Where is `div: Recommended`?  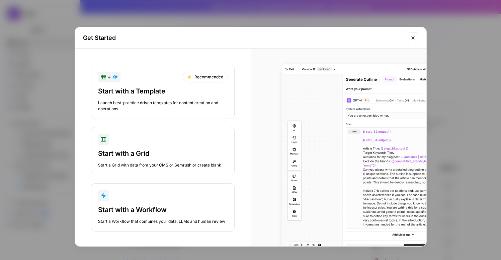 div: Recommended is located at coordinates (205, 77).